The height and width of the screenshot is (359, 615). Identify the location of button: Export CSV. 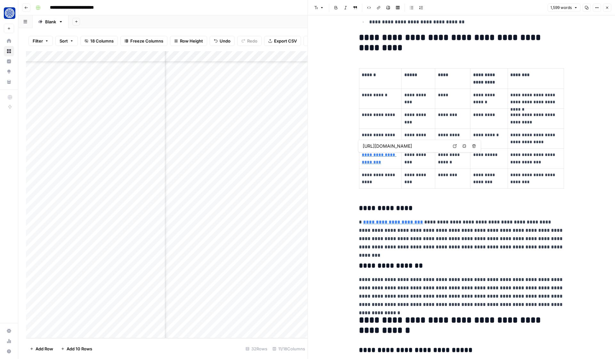
(282, 41).